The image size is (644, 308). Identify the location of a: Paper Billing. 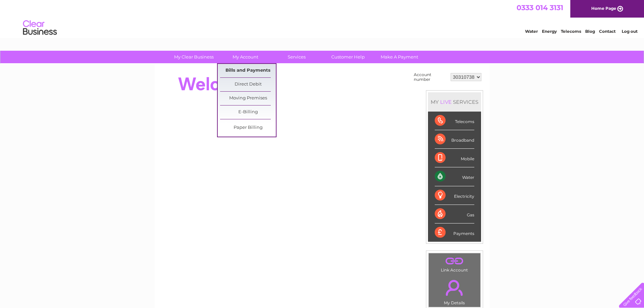
(248, 128).